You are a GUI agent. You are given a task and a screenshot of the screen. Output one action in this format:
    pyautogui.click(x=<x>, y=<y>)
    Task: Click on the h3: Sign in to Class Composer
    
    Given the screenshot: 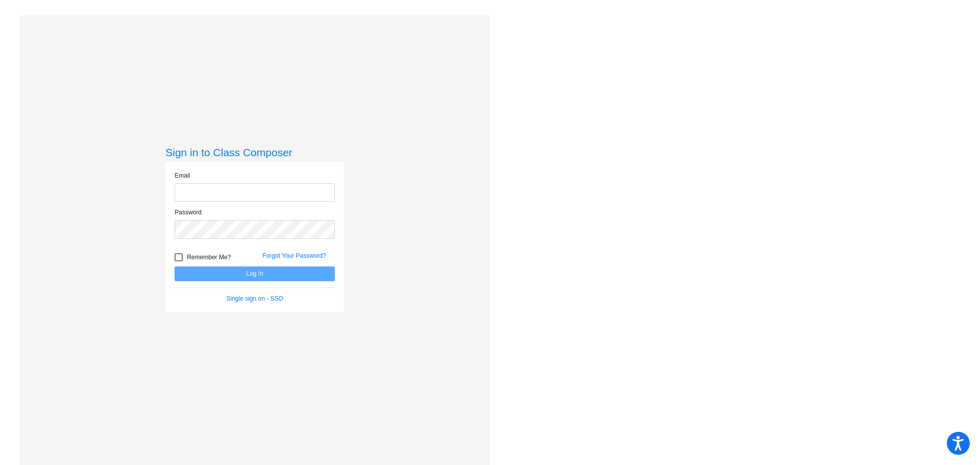 What is the action you would take?
    pyautogui.click(x=255, y=152)
    